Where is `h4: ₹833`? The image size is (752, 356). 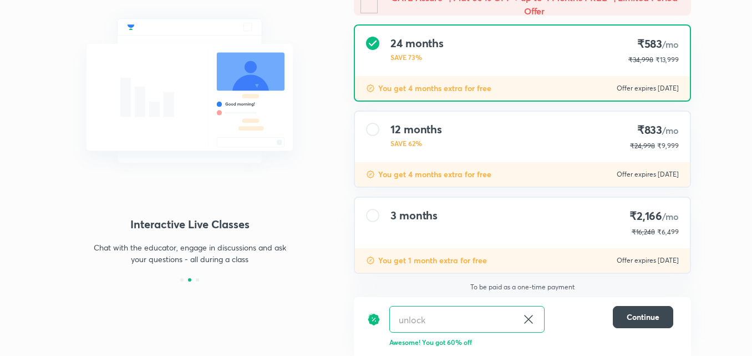 h4: ₹833 is located at coordinates (655, 130).